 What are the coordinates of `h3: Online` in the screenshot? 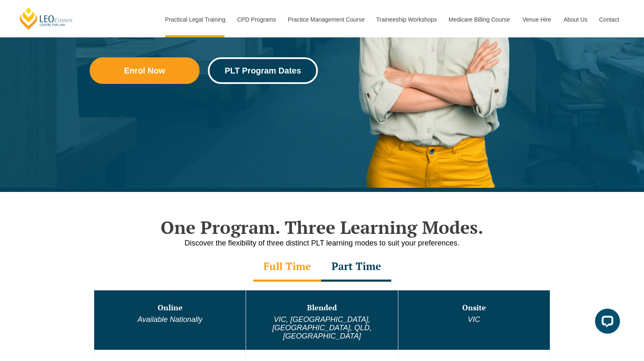 It's located at (170, 308).